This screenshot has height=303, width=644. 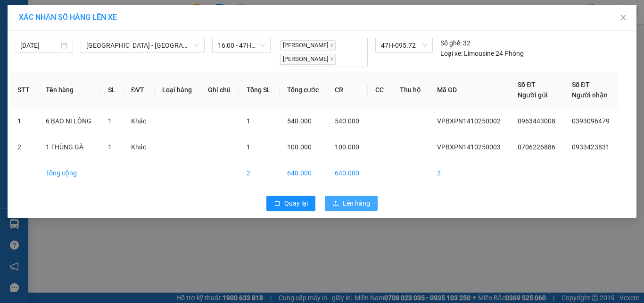 I want to click on div: Limousine 24 Phòng, so click(x=482, y=53).